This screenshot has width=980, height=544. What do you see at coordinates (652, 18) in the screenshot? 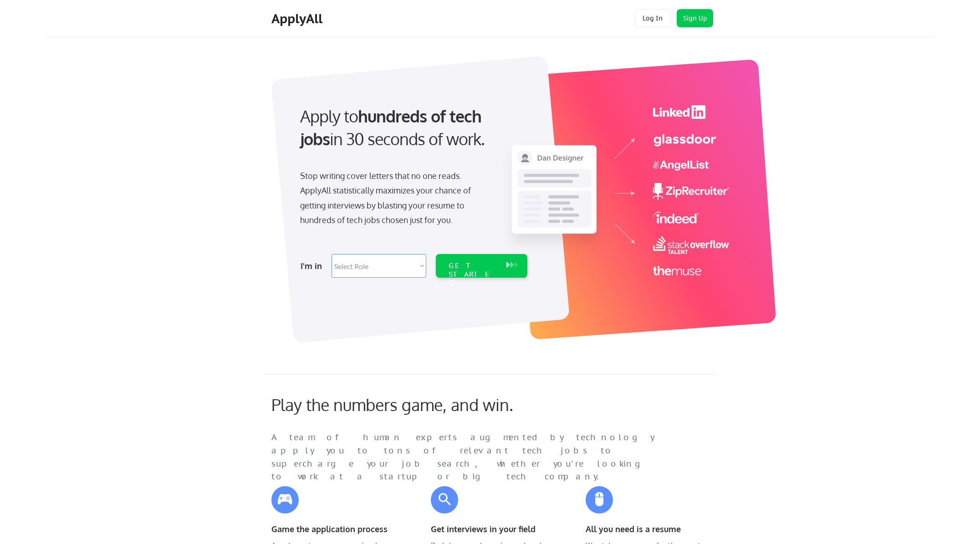
I see `button: Log In` at bounding box center [652, 18].